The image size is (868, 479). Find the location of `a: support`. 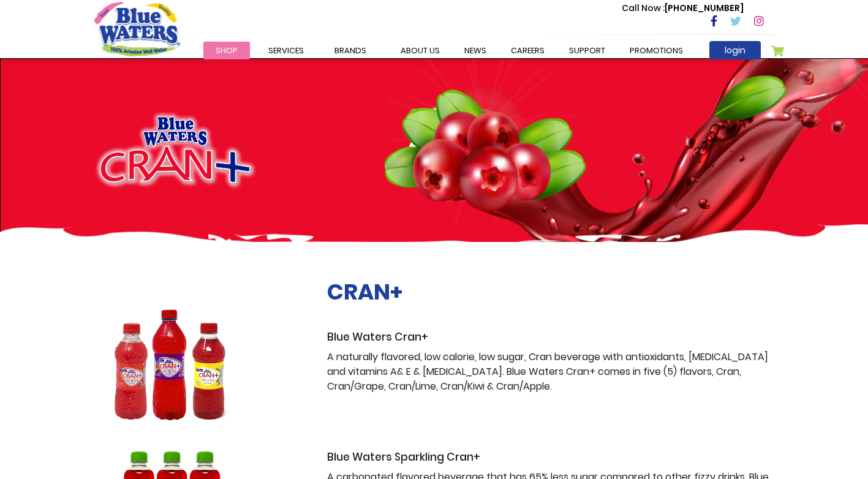

a: support is located at coordinates (587, 50).